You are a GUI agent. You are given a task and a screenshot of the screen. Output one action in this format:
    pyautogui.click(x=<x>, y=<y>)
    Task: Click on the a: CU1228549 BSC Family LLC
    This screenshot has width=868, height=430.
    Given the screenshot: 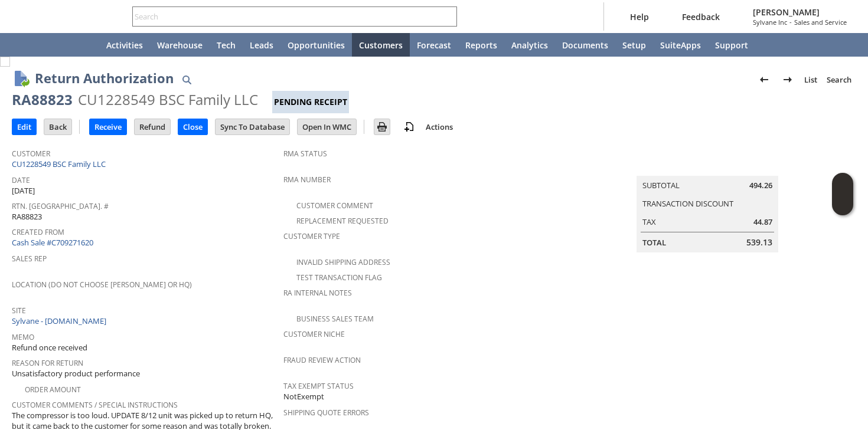 What is the action you would take?
    pyautogui.click(x=60, y=164)
    